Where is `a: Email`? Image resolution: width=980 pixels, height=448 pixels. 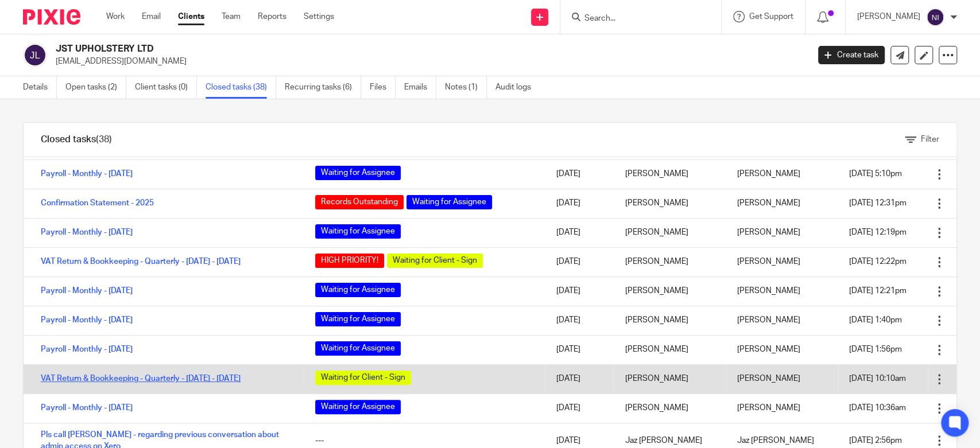 a: Email is located at coordinates (151, 17).